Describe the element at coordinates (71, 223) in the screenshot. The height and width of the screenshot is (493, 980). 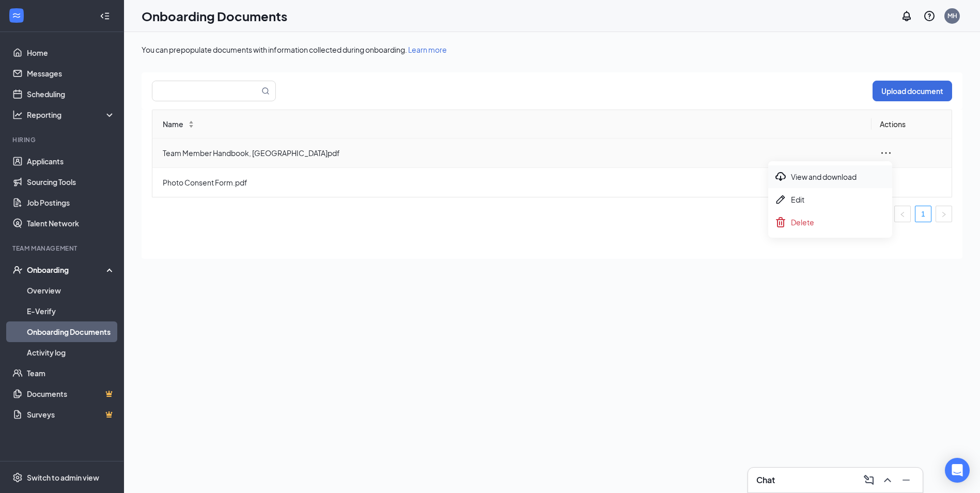
I see `a: Talent Network` at that location.